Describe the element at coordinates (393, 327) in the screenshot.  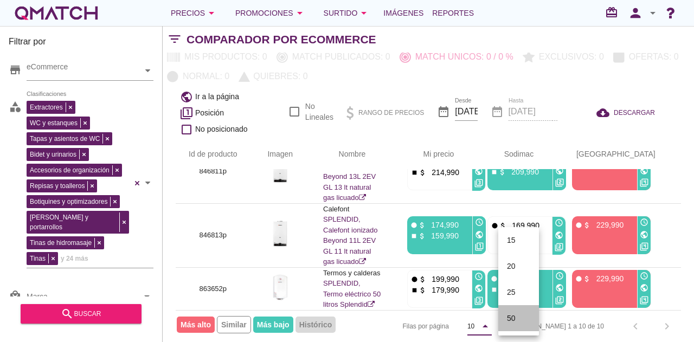
I see `div: Filas por página` at that location.